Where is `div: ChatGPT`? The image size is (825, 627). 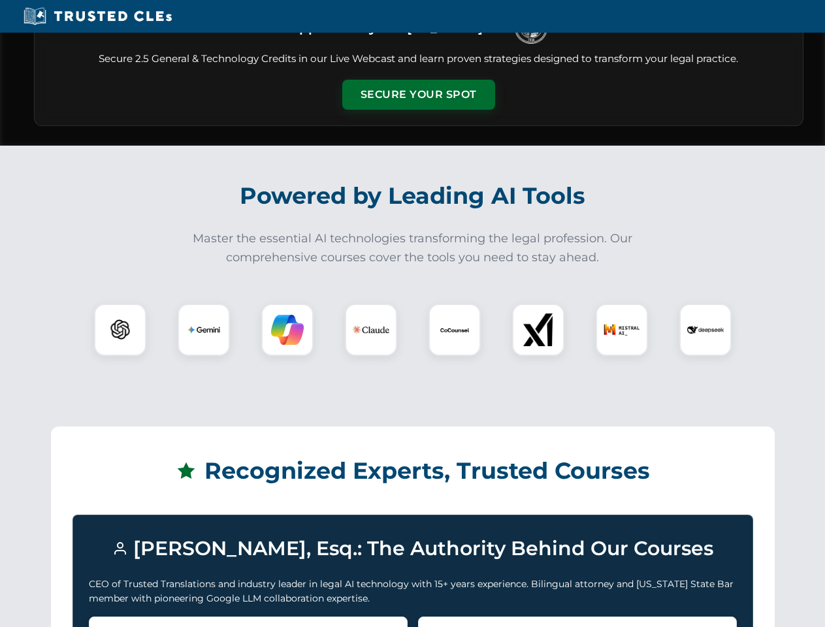 div: ChatGPT is located at coordinates (120, 330).